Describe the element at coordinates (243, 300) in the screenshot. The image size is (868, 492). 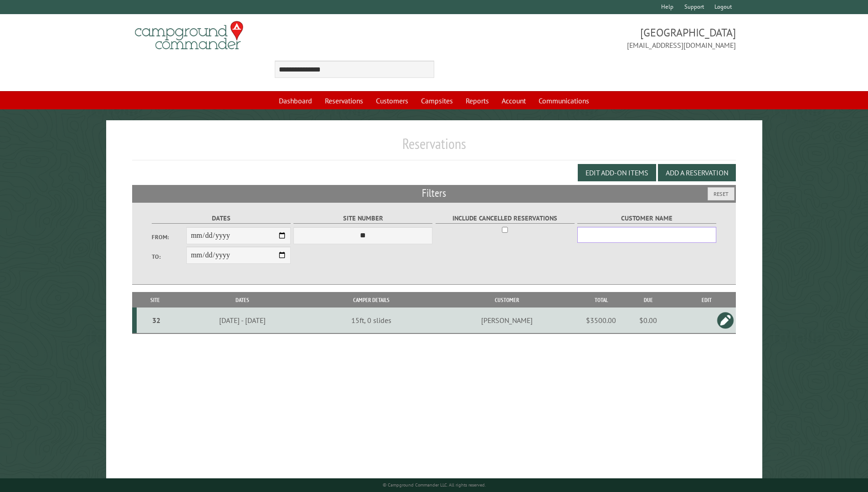
I see `th: Dates` at that location.